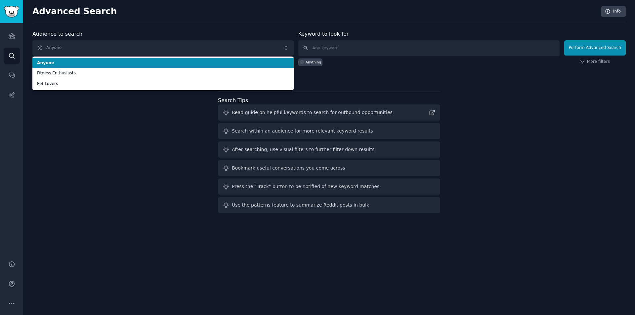 The height and width of the screenshot is (315, 635). I want to click on ul: Anyone, so click(163, 73).